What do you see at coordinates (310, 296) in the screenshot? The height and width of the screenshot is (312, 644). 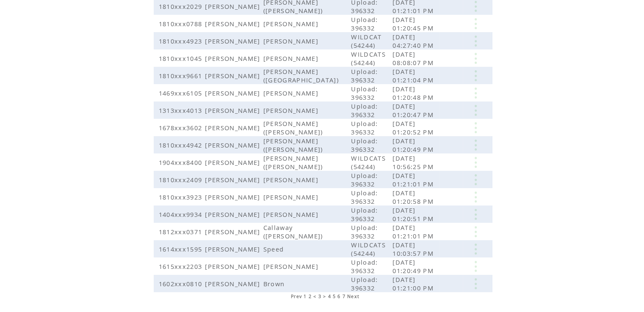 I see `a: 2` at bounding box center [310, 296].